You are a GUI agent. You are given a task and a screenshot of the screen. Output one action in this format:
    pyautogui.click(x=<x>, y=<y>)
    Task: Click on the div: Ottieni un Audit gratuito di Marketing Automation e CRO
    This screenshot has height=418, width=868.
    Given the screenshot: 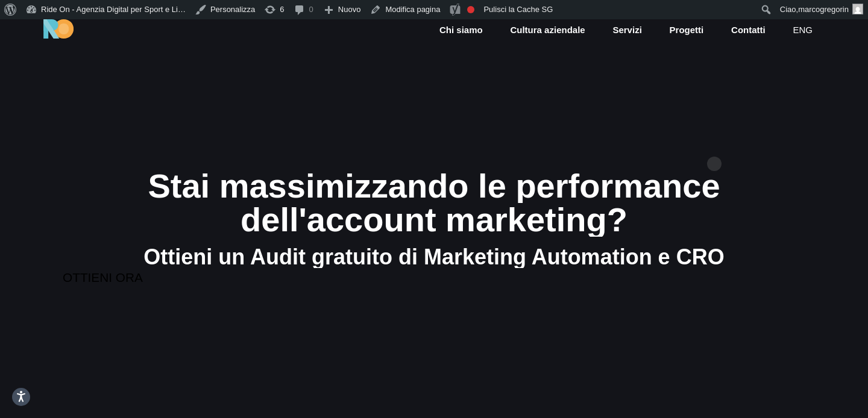 What is the action you would take?
    pyautogui.click(x=434, y=257)
    